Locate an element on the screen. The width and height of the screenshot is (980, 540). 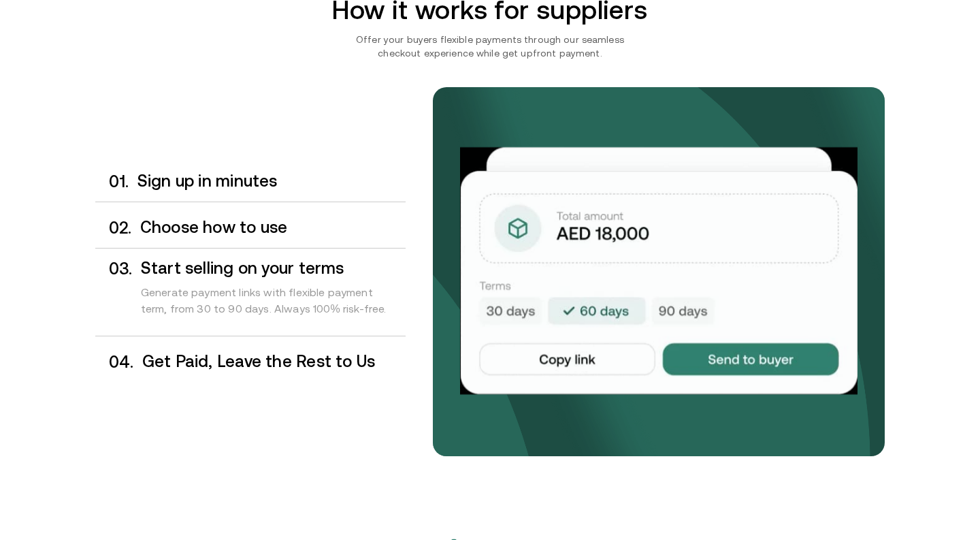
div: 0 1 . is located at coordinates (112, 181).